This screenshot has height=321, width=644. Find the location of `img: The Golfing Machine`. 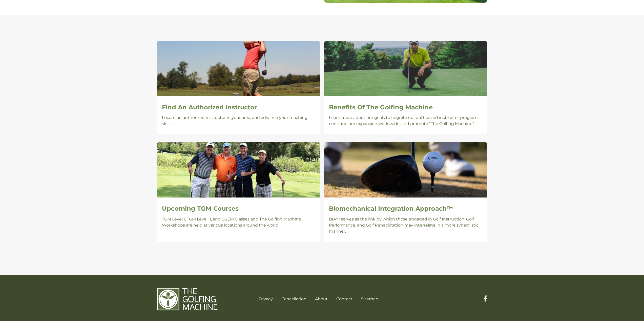

img: The Golfing Machine is located at coordinates (187, 299).